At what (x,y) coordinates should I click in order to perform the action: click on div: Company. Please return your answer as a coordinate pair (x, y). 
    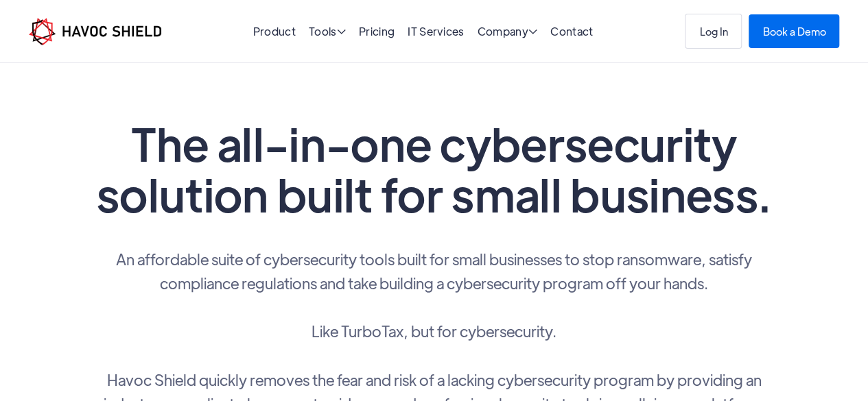
    Looking at the image, I should click on (508, 33).